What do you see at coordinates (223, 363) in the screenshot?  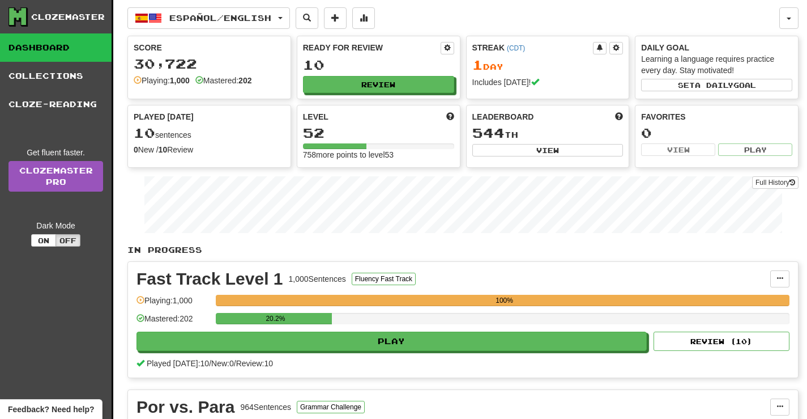 I see `span: New: 0` at bounding box center [223, 363].